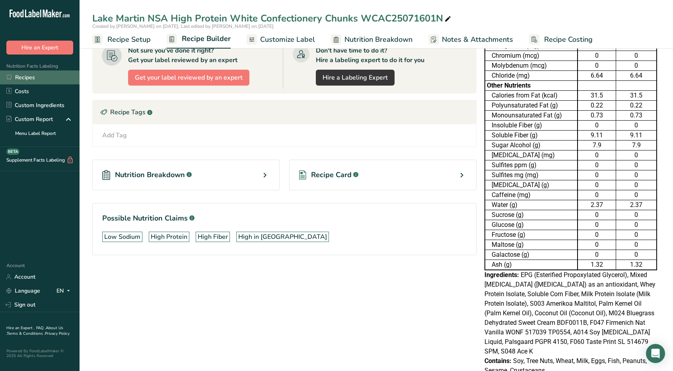 This screenshot has height=371, width=673. Describe the element at coordinates (183, 55) in the screenshot. I see `div: Not sure you've done it right? Get your label reviewed by an expert` at that location.